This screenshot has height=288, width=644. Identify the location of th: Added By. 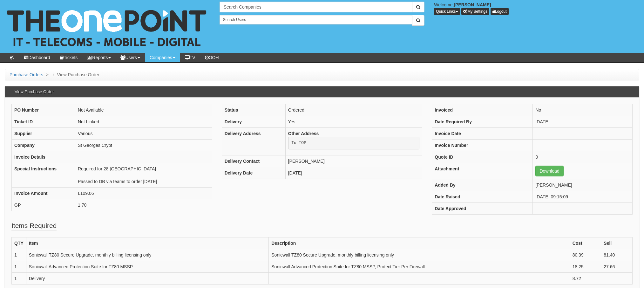
(482, 185).